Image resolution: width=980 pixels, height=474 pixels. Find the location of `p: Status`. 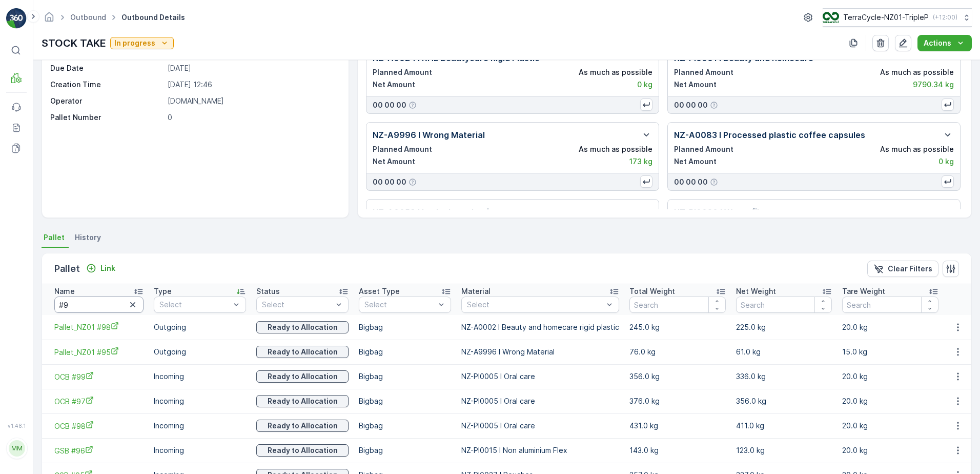

p: Status is located at coordinates (268, 291).